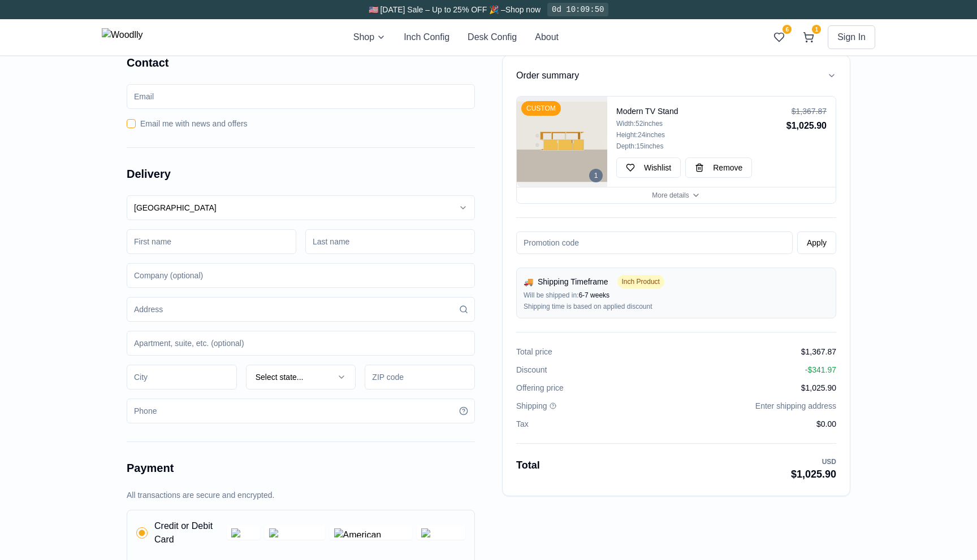 This screenshot has height=560, width=977. What do you see at coordinates (371, 533) in the screenshot?
I see `img: American Express` at bounding box center [371, 533].